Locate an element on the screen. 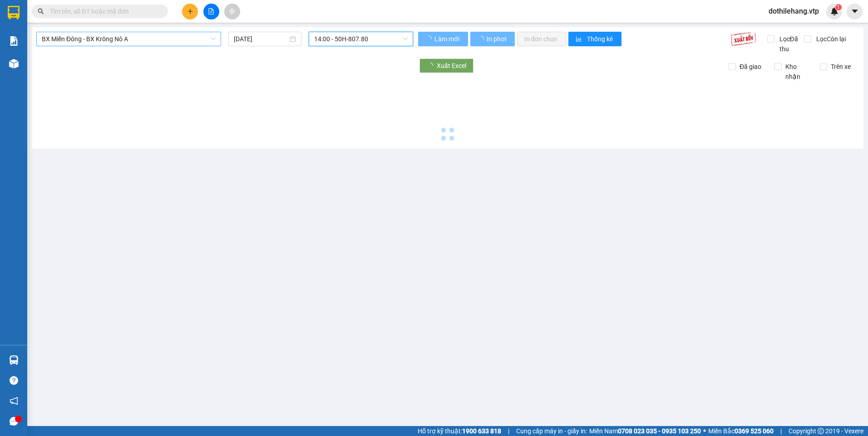 This screenshot has height=436, width=868. span: aim is located at coordinates (232, 11).